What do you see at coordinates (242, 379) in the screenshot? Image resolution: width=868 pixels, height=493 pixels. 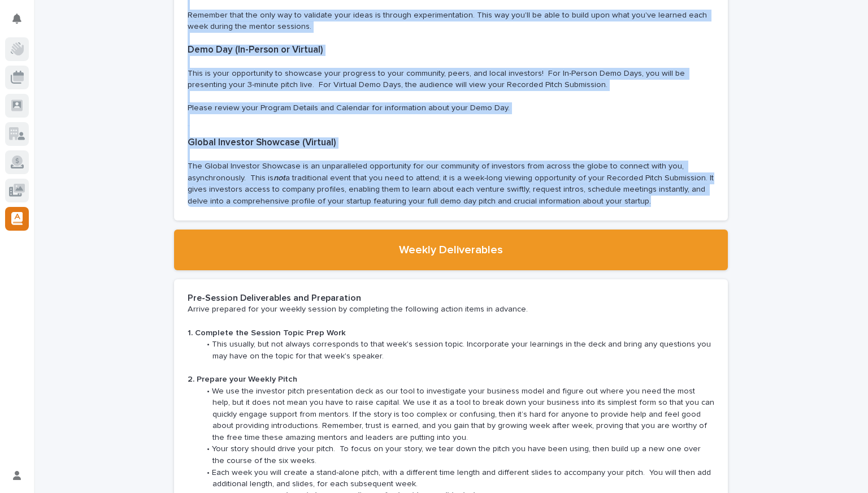 I see `strong: 2. Prepare your Weekly Pitch` at bounding box center [242, 379].